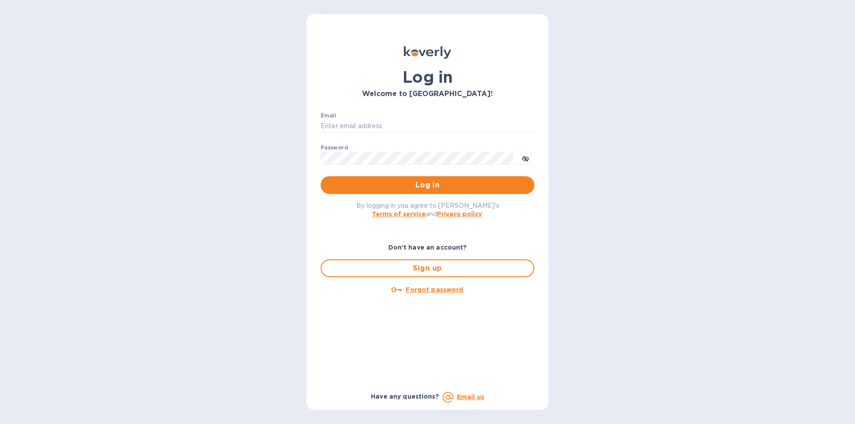 This screenshot has width=855, height=424. Describe the element at coordinates (398, 214) in the screenshot. I see `b: Terms of service` at that location.